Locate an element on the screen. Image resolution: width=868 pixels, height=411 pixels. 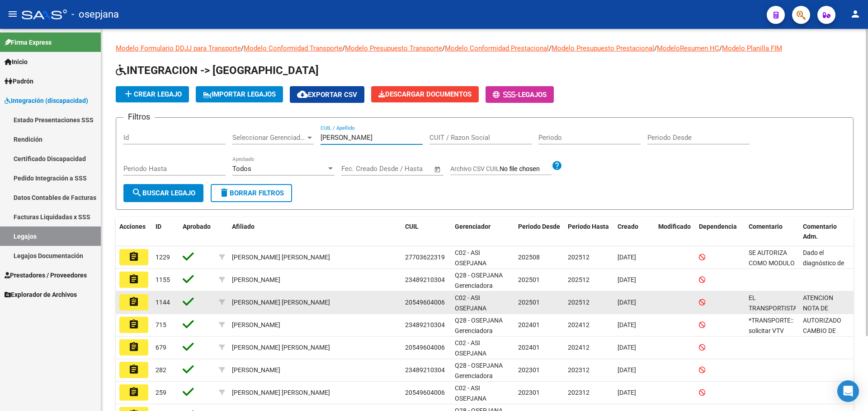
mat-icon: delete is located at coordinates (224, 193).